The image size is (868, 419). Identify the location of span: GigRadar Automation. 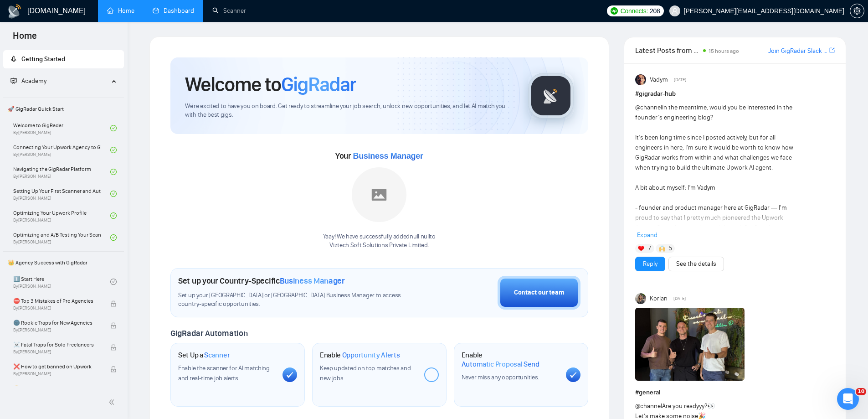
(209, 333).